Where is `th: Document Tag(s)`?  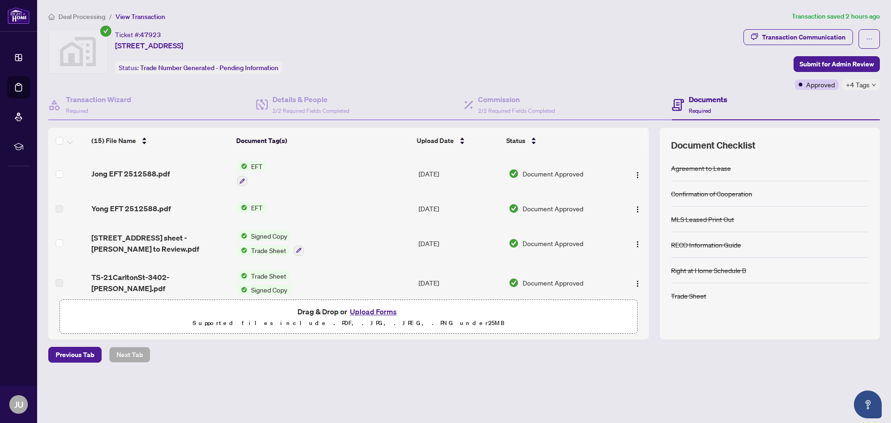 th: Document Tag(s) is located at coordinates (323, 141).